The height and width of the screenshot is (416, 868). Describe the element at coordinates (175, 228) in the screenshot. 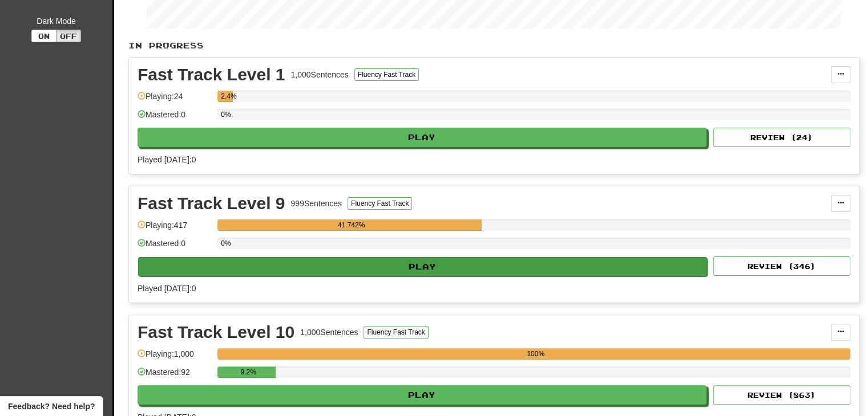

I see `div: Playing: 417` at that location.